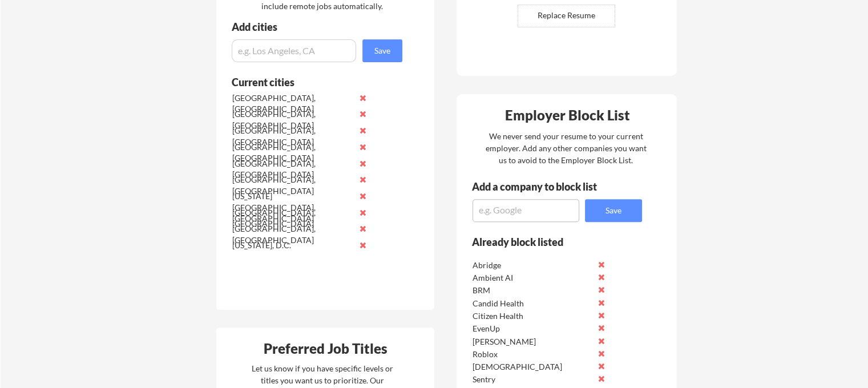 The width and height of the screenshot is (868, 388). Describe the element at coordinates (532, 291) in the screenshot. I see `div: BRM` at that location.